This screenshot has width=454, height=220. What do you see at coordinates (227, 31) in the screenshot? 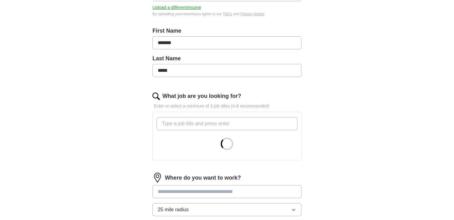
I see `label: First Name` at bounding box center [227, 31].